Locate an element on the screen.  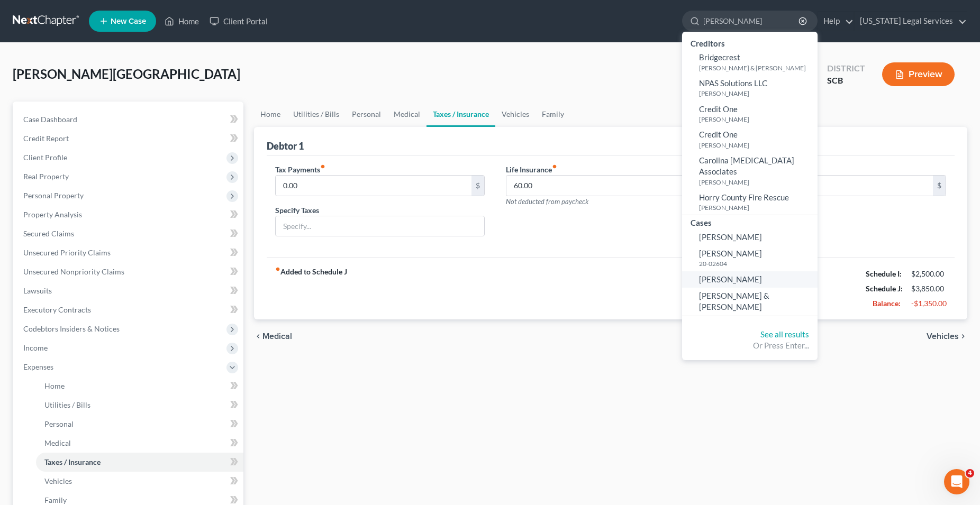
a: Personal is located at coordinates (366, 114).